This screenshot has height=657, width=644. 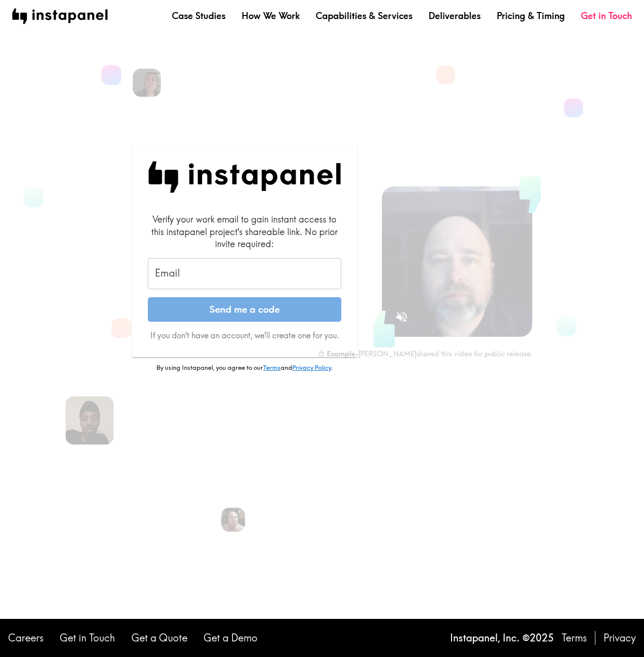 I want to click on a: How We Work, so click(x=271, y=15).